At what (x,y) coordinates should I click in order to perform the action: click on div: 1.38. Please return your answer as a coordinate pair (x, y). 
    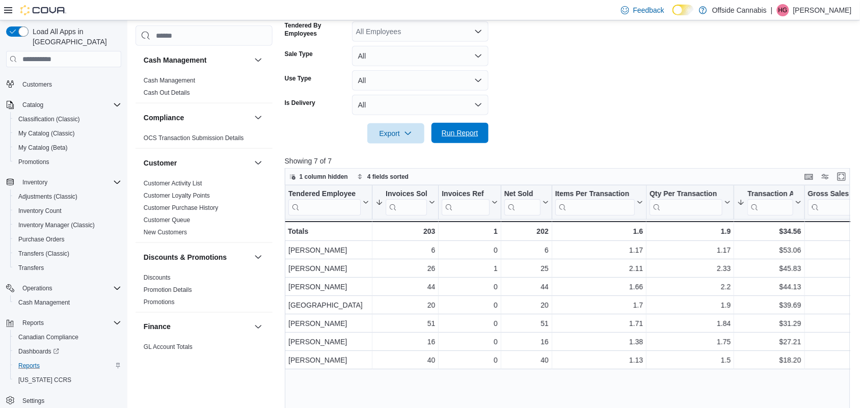
    Looking at the image, I should click on (599, 342).